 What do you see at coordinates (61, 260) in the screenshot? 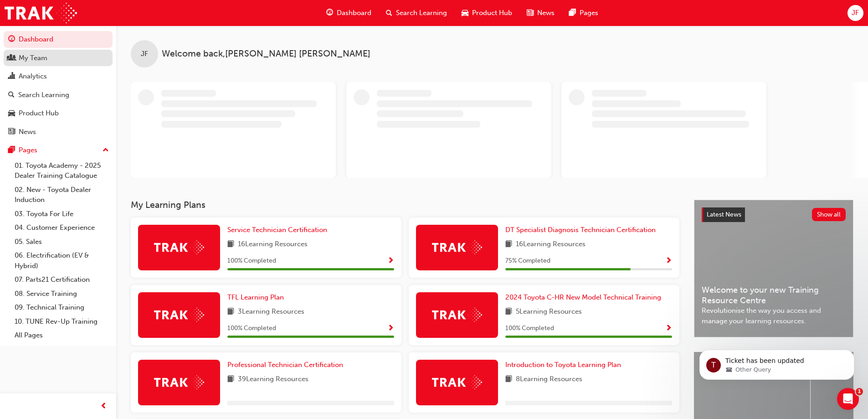
I see `a: 06. Electrification (EV & Hybrid)` at bounding box center [61, 260].